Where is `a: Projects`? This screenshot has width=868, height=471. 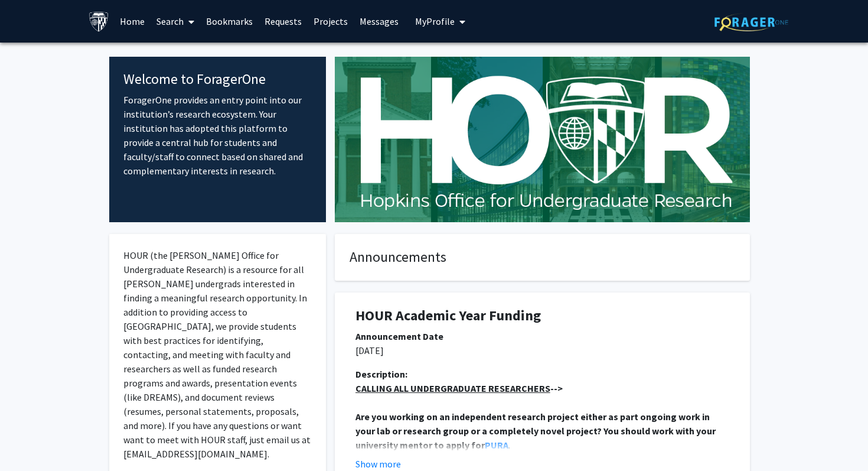
a: Projects is located at coordinates (331, 21).